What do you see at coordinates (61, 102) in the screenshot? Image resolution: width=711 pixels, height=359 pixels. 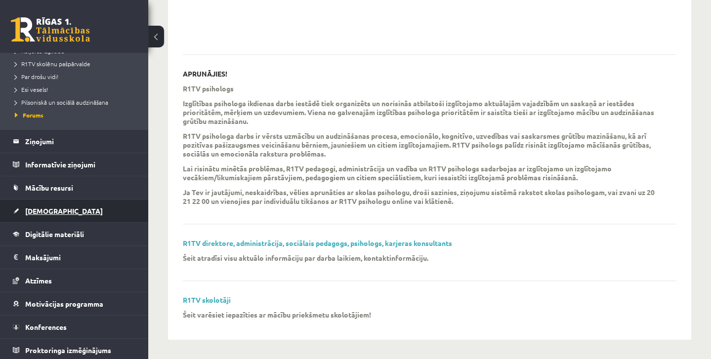 I see `span: Pilsoniskā un sociālā audzināšana` at bounding box center [61, 102].